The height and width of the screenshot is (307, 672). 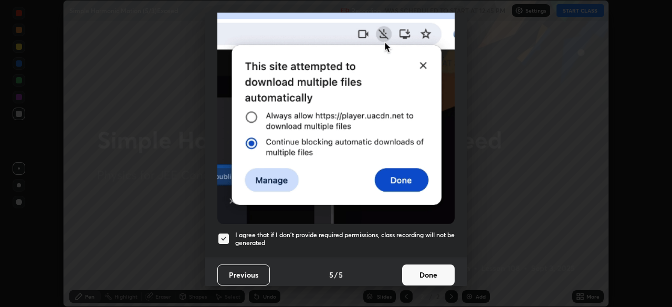 I want to click on button: Previous, so click(x=244, y=275).